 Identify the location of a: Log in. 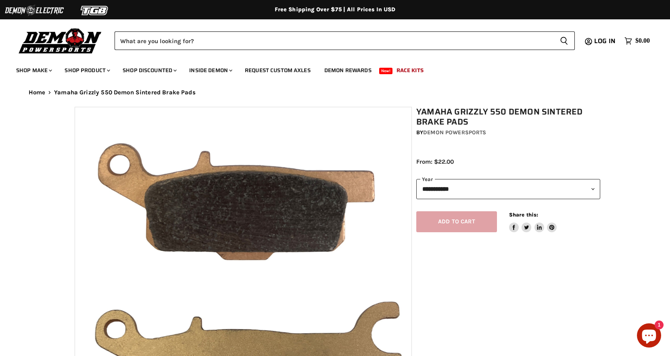
(605, 41).